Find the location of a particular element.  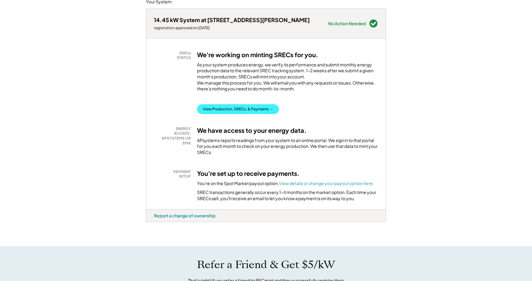

div: SREC transactions generally occur every 1-4 months on the market option. Each time your SRECs sel... is located at coordinates (287, 195).